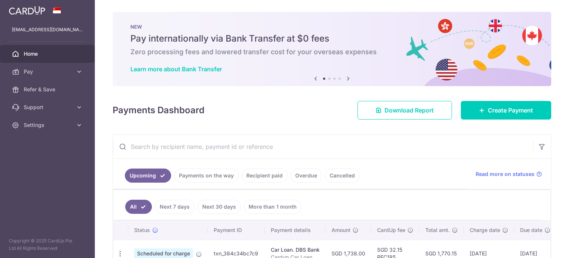  What do you see at coordinates (531, 230) in the screenshot?
I see `span: Due date` at bounding box center [531, 230].